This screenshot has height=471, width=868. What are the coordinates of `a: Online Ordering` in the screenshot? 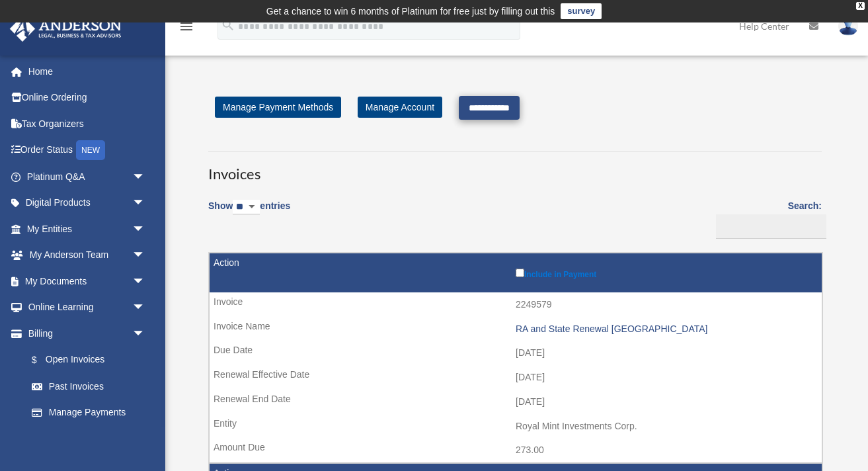 It's located at (88, 98).